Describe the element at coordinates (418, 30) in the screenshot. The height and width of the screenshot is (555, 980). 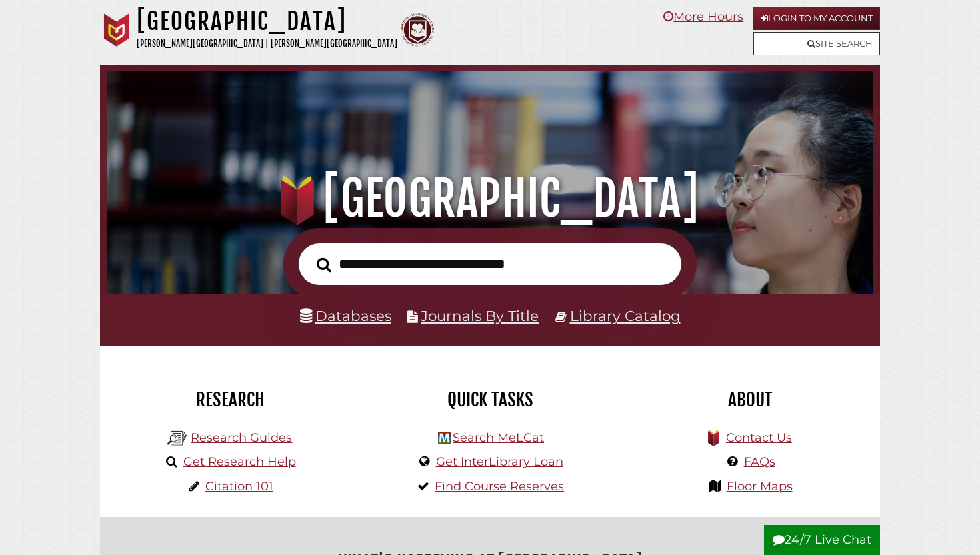
I see `img: Calvin Theological Seminary` at that location.